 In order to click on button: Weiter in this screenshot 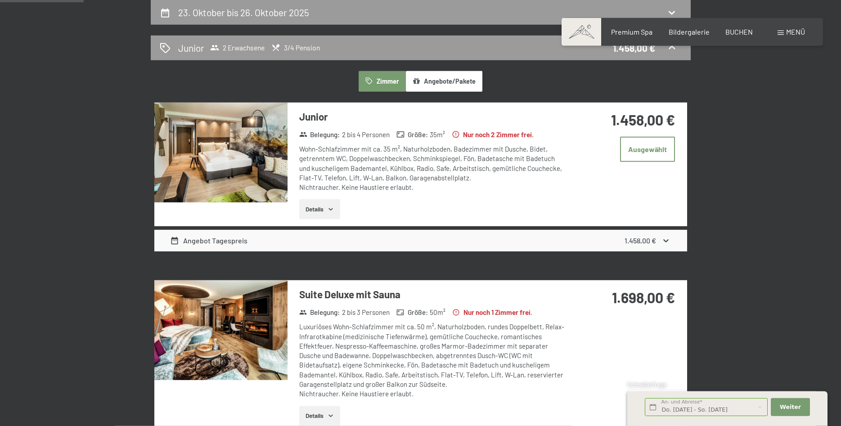, I will do `click(790, 407)`.